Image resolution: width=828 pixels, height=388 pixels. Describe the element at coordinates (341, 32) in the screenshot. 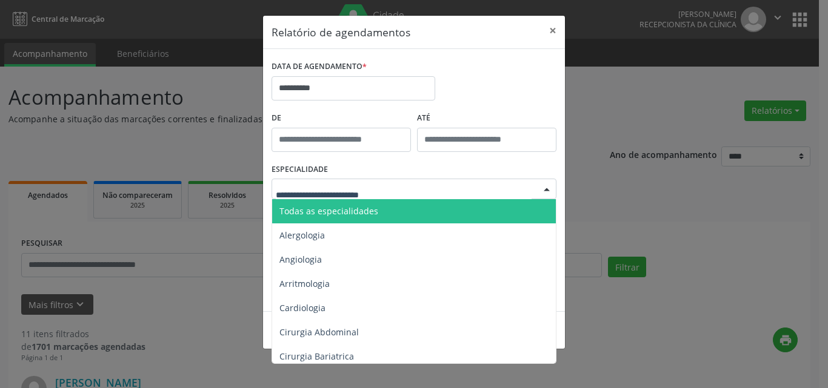

I see `h5: Relatório de agendamentos` at that location.